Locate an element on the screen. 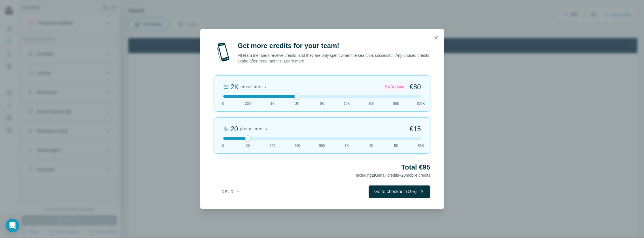 The width and height of the screenshot is (644, 238). span: 500 is located at coordinates (322, 145).